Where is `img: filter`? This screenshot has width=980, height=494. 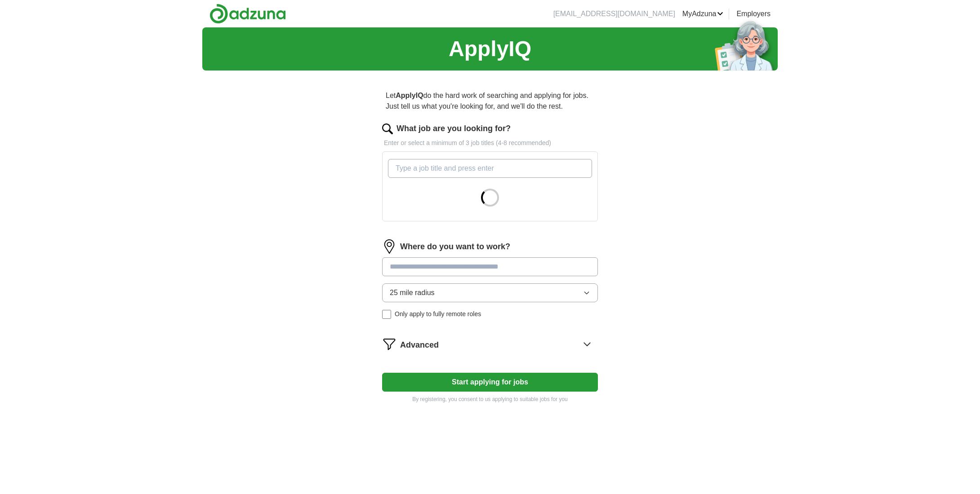
img: filter is located at coordinates (390, 344).